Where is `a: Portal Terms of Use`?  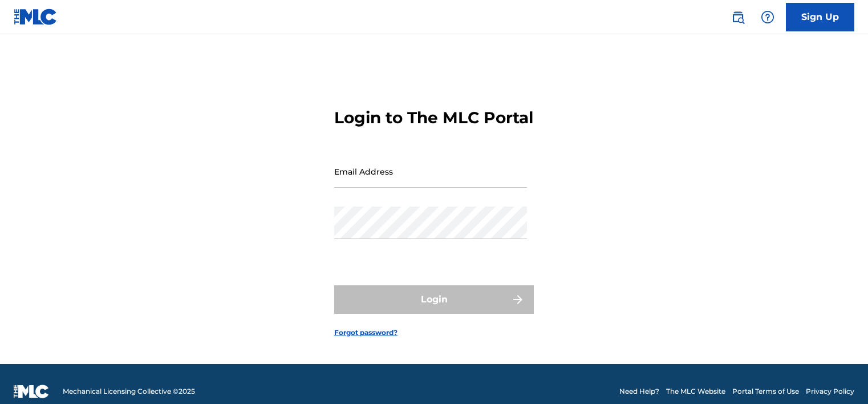
a: Portal Terms of Use is located at coordinates (766, 391).